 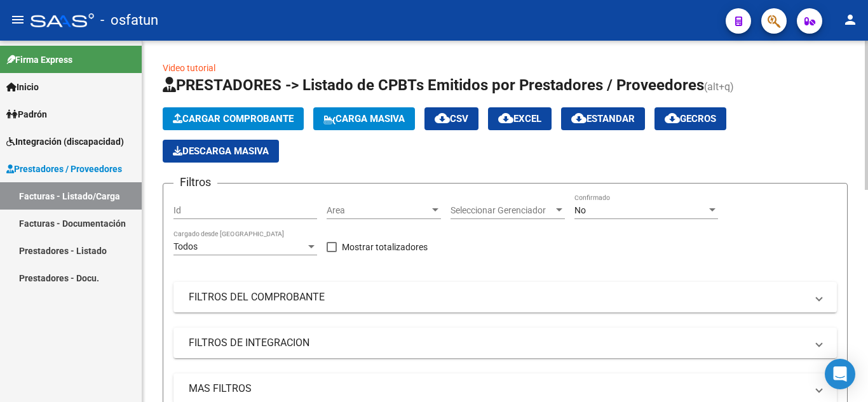 I want to click on div: Open Intercom Messenger, so click(x=839, y=374).